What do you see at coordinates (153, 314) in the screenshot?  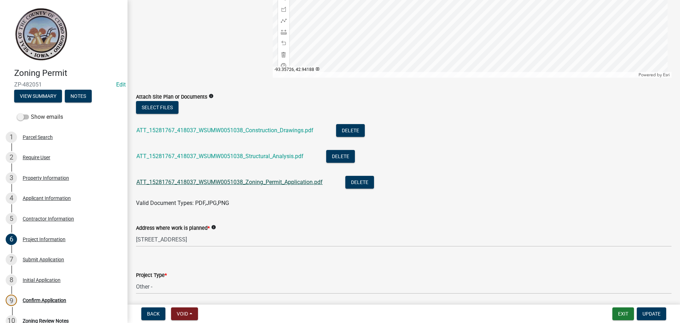 I see `span: Back` at bounding box center [153, 314].